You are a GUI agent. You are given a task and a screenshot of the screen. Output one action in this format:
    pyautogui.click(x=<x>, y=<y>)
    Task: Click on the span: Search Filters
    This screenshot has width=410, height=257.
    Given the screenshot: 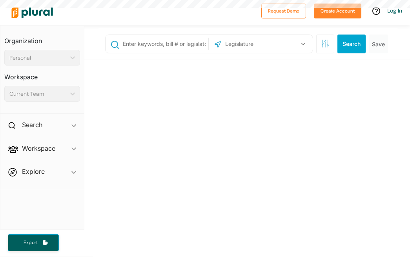 What is the action you would take?
    pyautogui.click(x=325, y=43)
    